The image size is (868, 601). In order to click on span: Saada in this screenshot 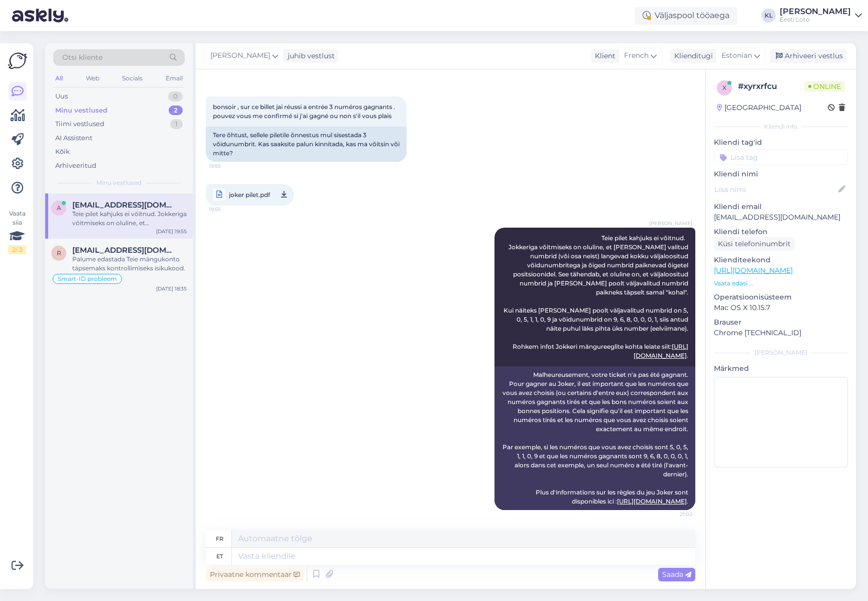, I will do `click(677, 574)`.